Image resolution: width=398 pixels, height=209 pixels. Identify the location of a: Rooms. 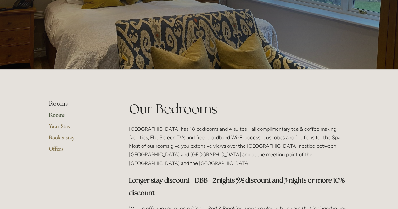
(79, 117).